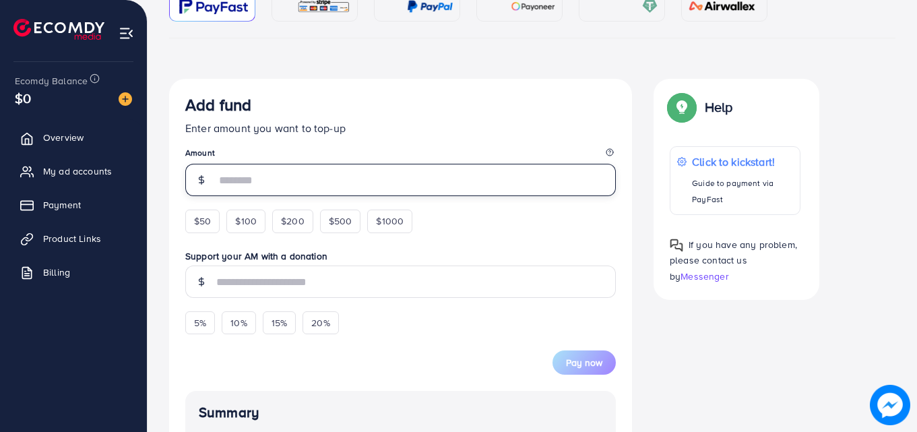 This screenshot has height=432, width=917. Describe the element at coordinates (73, 137) in the screenshot. I see `a: Overview` at that location.